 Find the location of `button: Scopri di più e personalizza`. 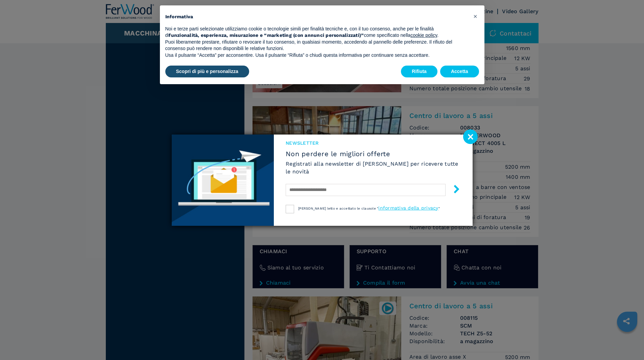

button: Scopri di più e personalizza is located at coordinates (207, 72).